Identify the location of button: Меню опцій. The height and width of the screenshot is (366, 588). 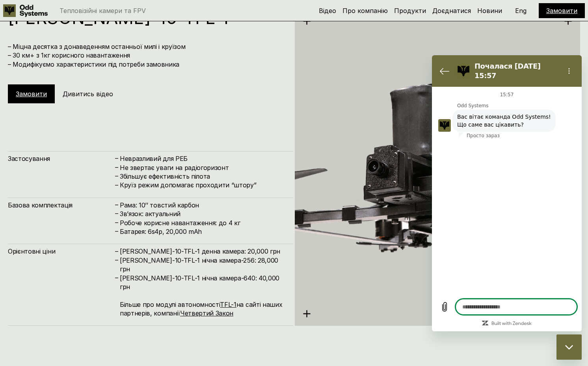
(137, 16).